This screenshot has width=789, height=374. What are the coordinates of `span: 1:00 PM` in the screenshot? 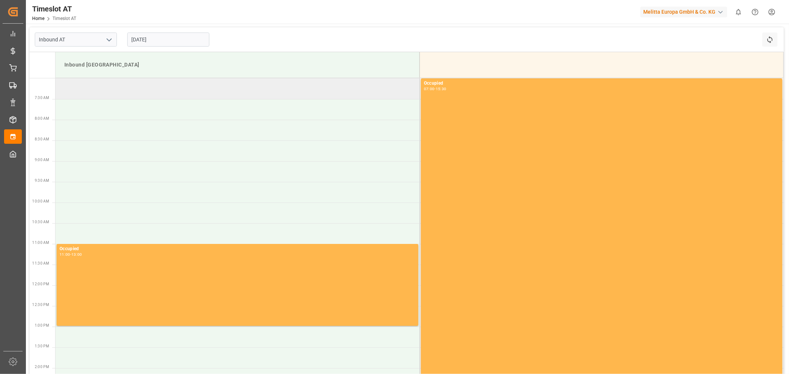 It's located at (42, 325).